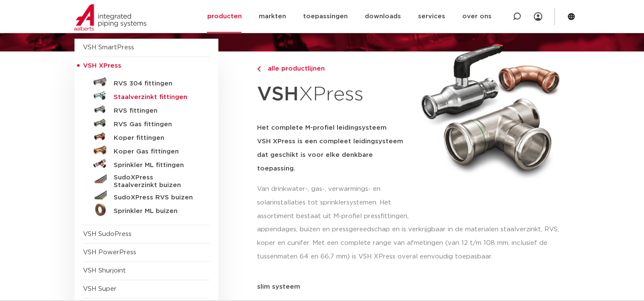 The width and height of the screenshot is (644, 301). What do you see at coordinates (294, 68) in the screenshot?
I see `span: alle productlijnen` at bounding box center [294, 68].